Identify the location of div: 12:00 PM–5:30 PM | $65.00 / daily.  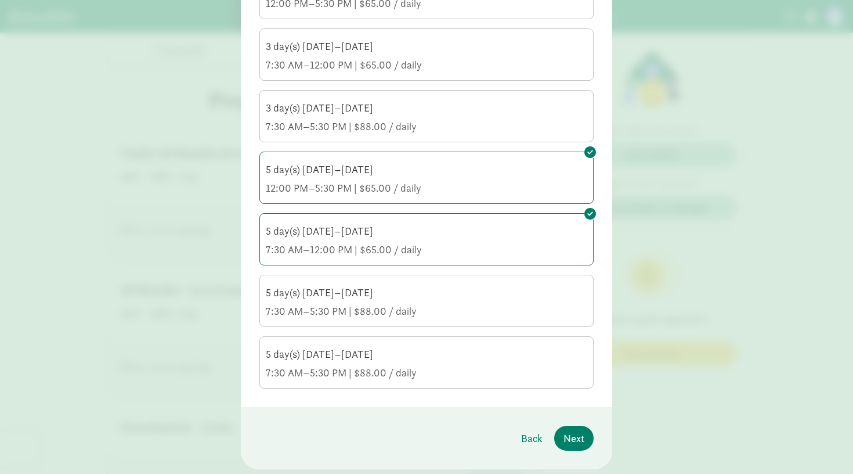
(427, 188).